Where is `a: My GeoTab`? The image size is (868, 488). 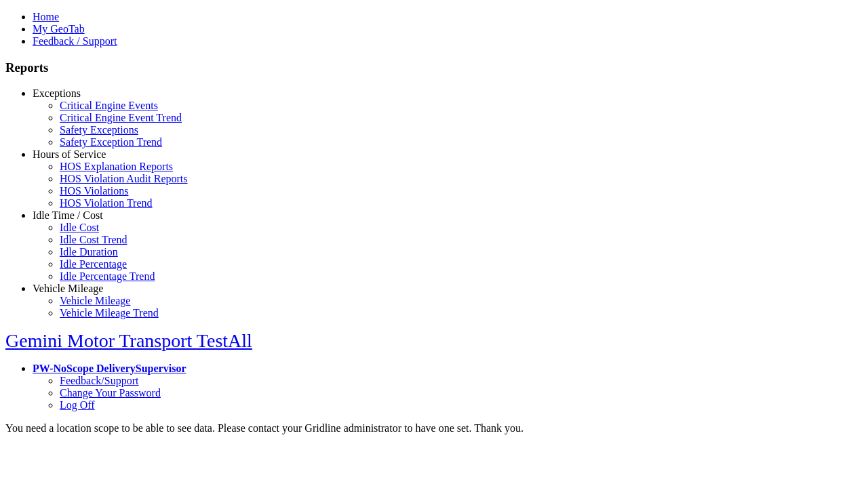
a: My GeoTab is located at coordinates (58, 28).